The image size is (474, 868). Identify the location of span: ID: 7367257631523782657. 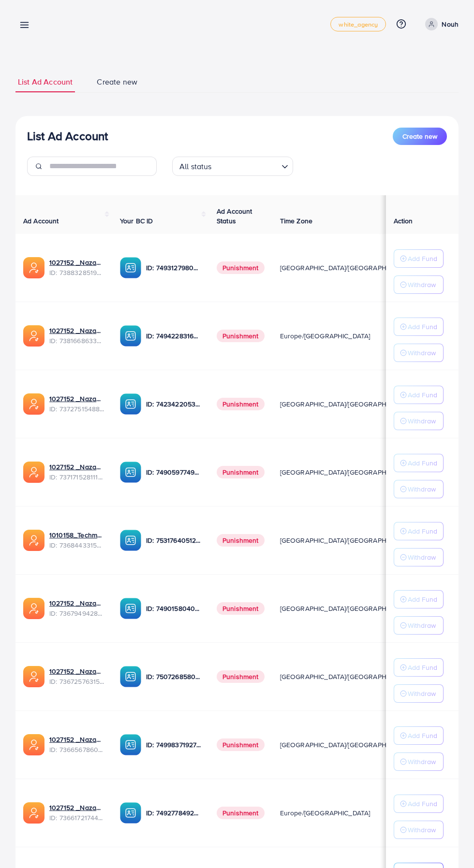
(77, 682).